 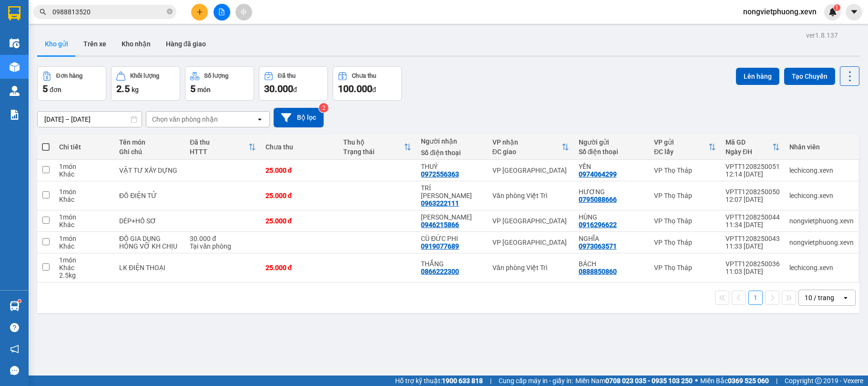 What do you see at coordinates (374, 142) in the screenshot?
I see `div: Thu hộ` at bounding box center [374, 142].